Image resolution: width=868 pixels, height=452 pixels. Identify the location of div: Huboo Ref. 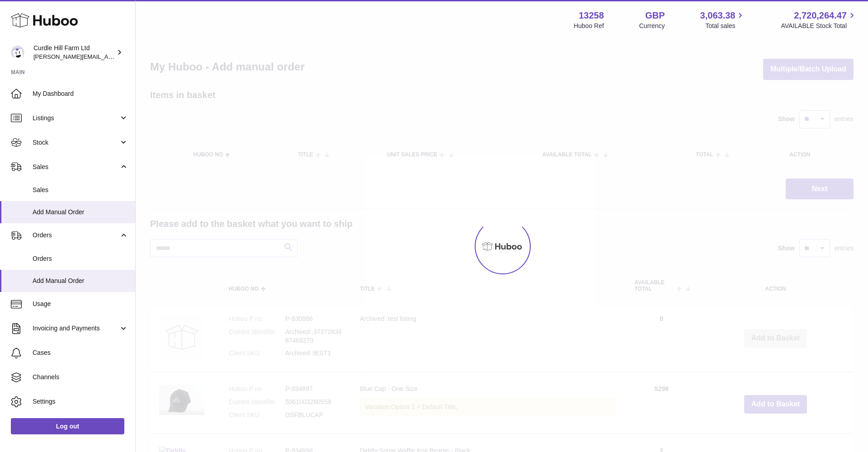
(588, 26).